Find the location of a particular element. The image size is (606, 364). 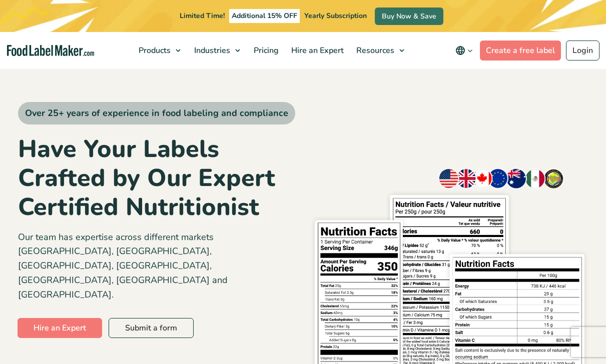

a: Create a free label is located at coordinates (520, 50).